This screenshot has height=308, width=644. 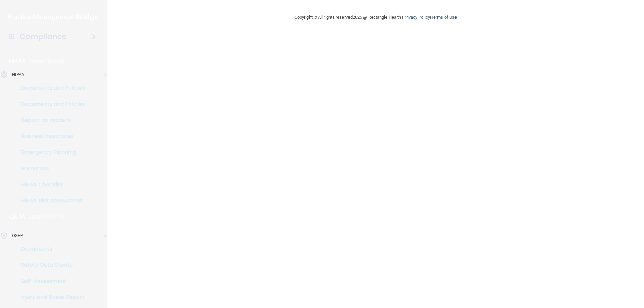 What do you see at coordinates (50, 136) in the screenshot?
I see `p: Business Associates` at bounding box center [50, 136].